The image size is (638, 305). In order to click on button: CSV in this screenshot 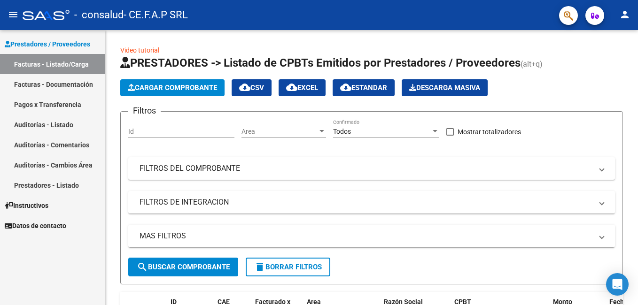, I will do `click(251, 88)`.